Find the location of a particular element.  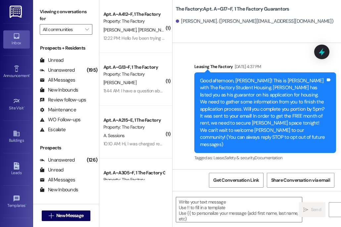

div: (126) is located at coordinates (92, 160).